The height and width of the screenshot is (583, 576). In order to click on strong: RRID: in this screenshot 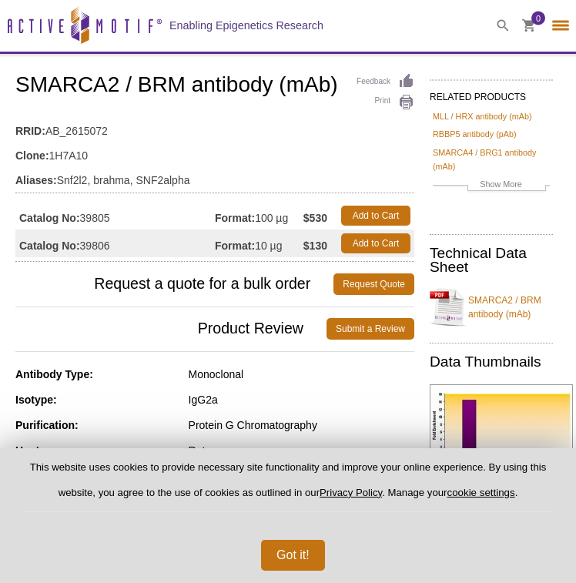, I will do `click(30, 131)`.